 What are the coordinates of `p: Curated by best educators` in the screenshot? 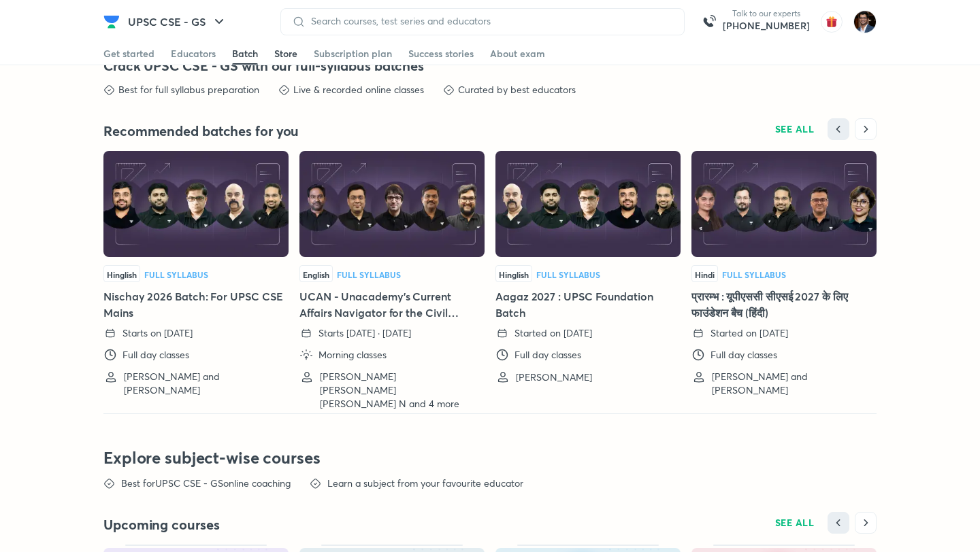 It's located at (517, 90).